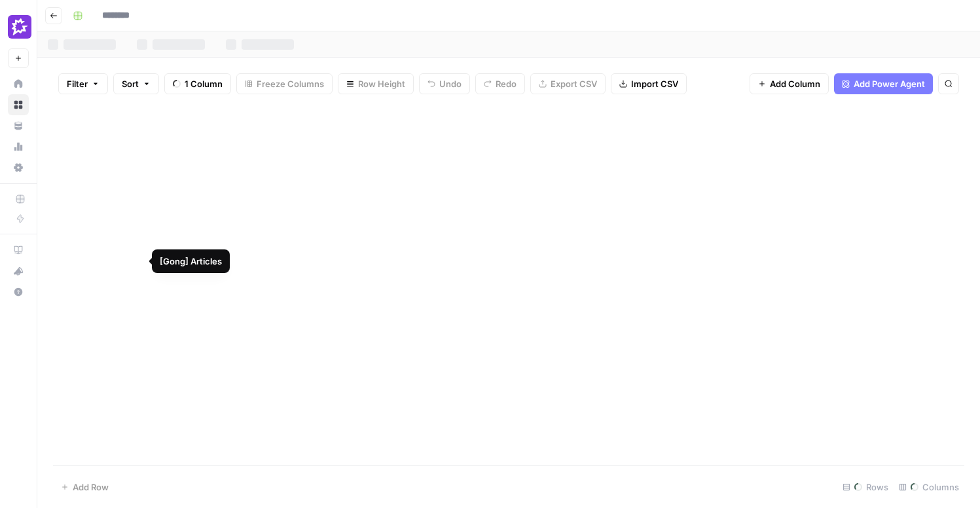  What do you see at coordinates (444, 84) in the screenshot?
I see `button: Undo` at bounding box center [444, 84].